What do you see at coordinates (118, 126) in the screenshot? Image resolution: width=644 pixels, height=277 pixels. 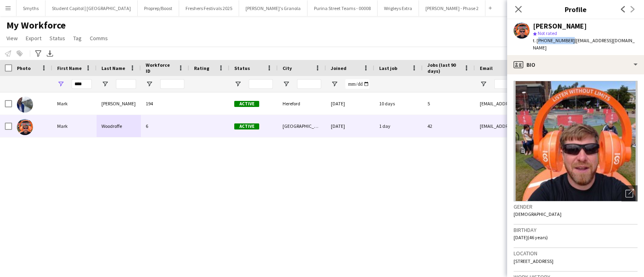 I see `div: Woodroffe` at bounding box center [118, 126].